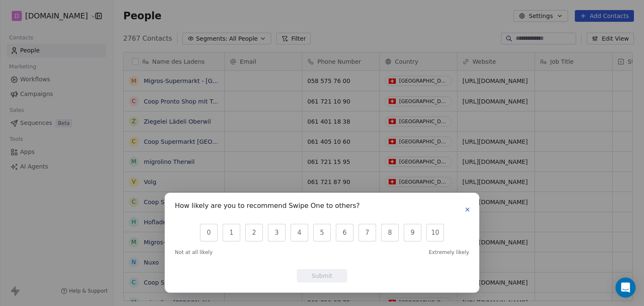  What do you see at coordinates (322, 233) in the screenshot?
I see `button: 5` at bounding box center [322, 233].